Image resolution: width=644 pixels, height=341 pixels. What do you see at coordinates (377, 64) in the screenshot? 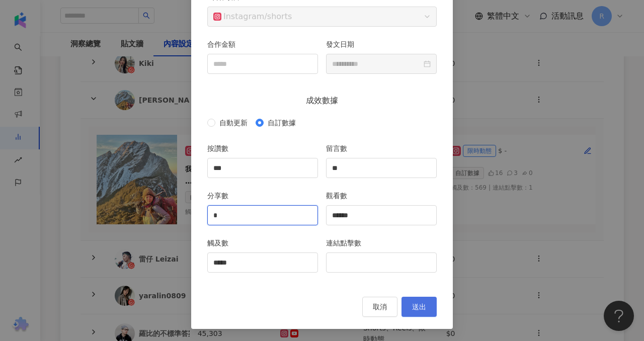
I see `input: 發文日期` at bounding box center [377, 64].